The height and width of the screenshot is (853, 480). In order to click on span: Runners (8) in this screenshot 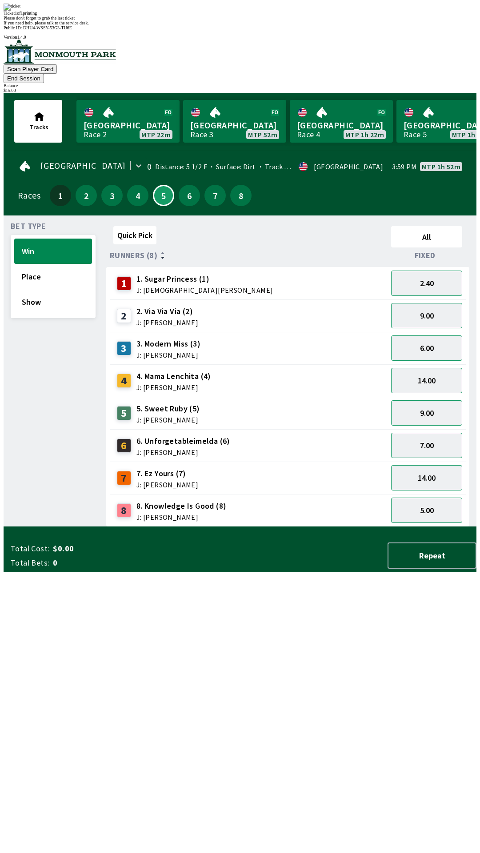, I will do `click(133, 256)`.